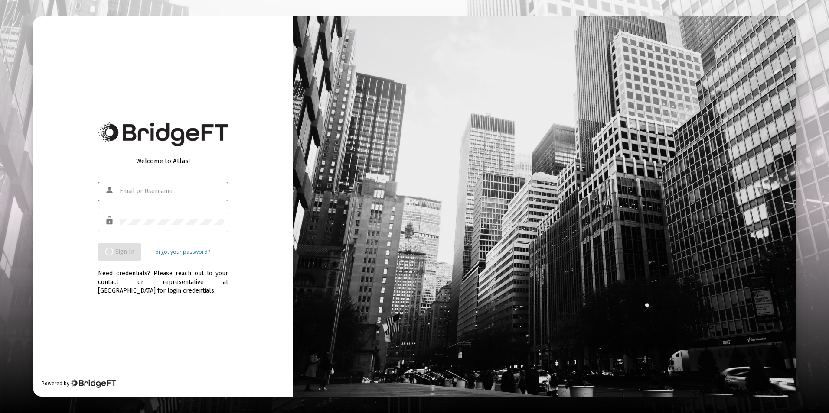 This screenshot has height=413, width=829. I want to click on button: Sign In, so click(120, 252).